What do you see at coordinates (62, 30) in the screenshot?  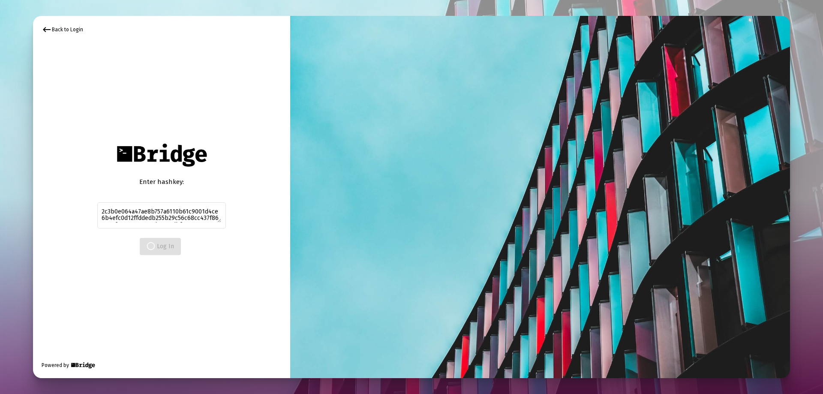 I see `div: Back to Login` at bounding box center [62, 30].